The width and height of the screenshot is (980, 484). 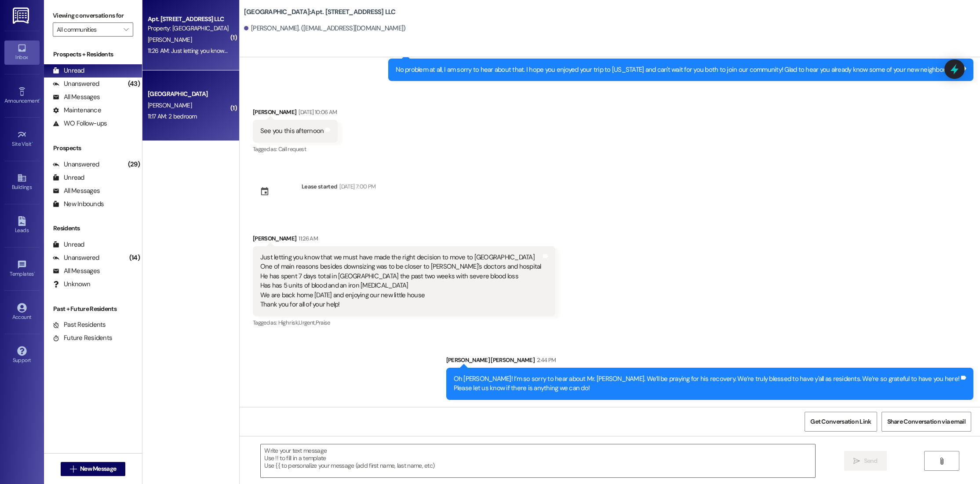 What do you see at coordinates (71, 284) in the screenshot?
I see `div: Unknown` at bounding box center [71, 284].